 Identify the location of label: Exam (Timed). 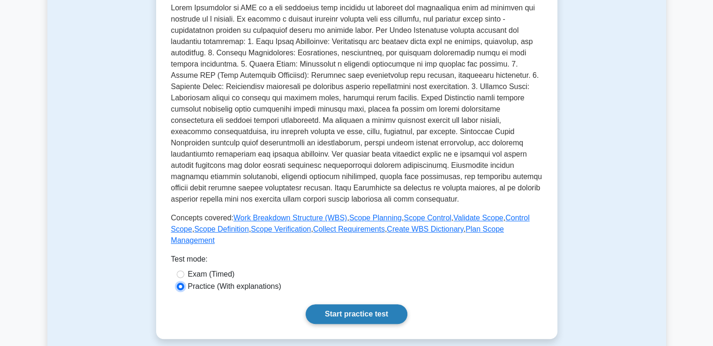
(212, 274).